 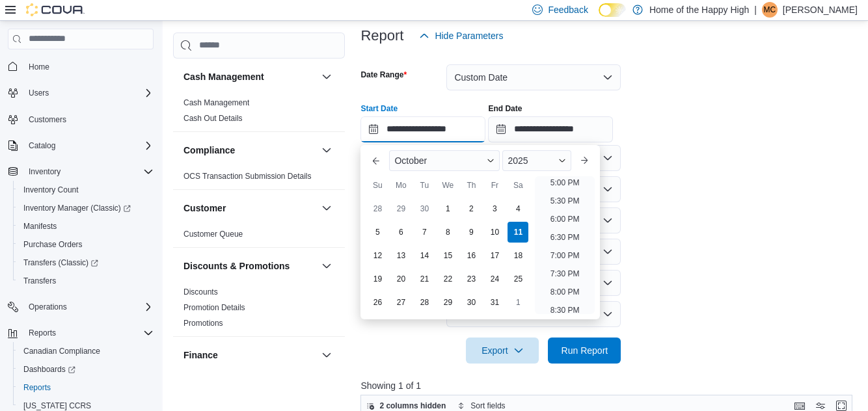 What do you see at coordinates (213, 234) in the screenshot?
I see `span: Customer Queue` at bounding box center [213, 234].